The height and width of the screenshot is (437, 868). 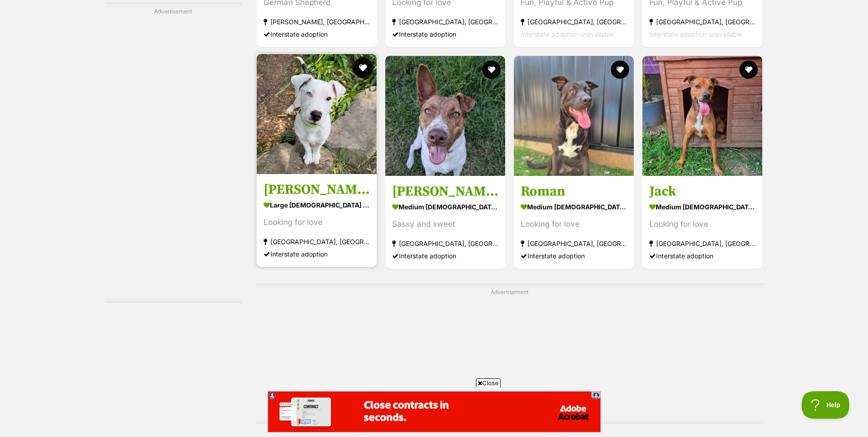 I want to click on span: Close, so click(x=488, y=383).